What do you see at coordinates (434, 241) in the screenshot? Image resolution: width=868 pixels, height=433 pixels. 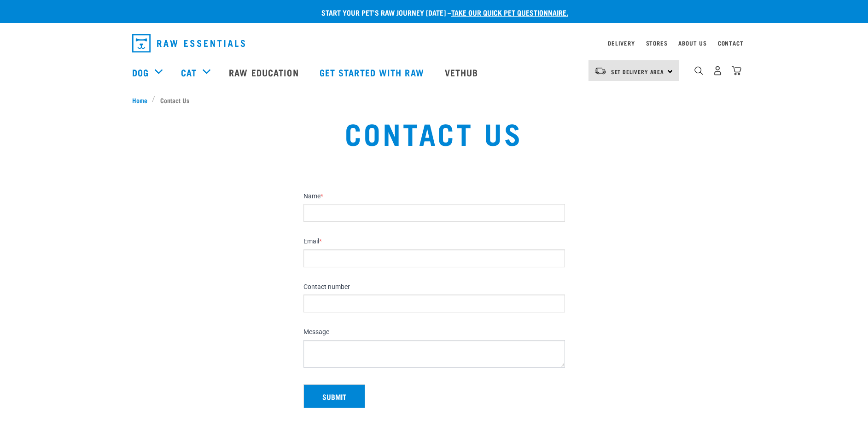 I see `label: Email` at bounding box center [434, 241].